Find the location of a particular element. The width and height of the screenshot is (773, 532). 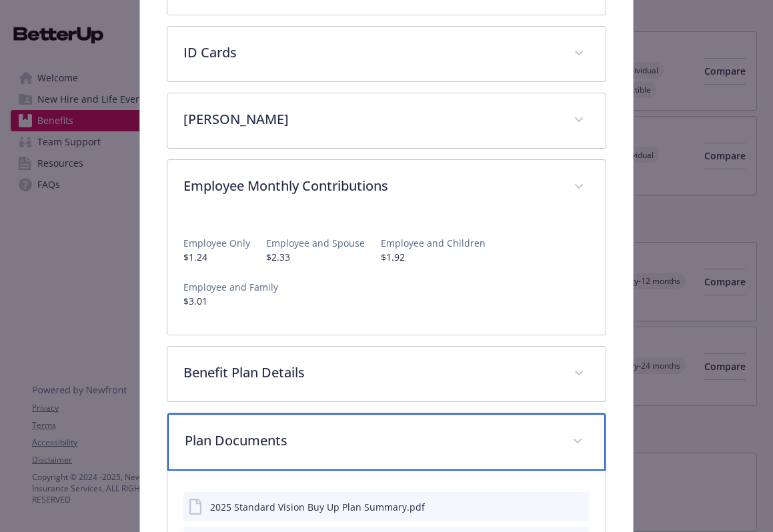

div: 2025 Standard Vision Buy Up Plan Summary.pdf is located at coordinates (318, 506).